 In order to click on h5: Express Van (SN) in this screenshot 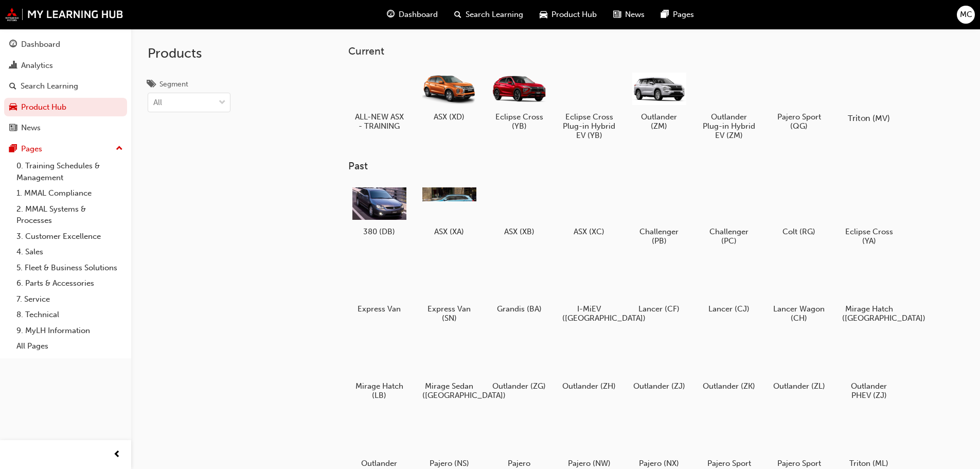, I will do `click(449, 313)`.